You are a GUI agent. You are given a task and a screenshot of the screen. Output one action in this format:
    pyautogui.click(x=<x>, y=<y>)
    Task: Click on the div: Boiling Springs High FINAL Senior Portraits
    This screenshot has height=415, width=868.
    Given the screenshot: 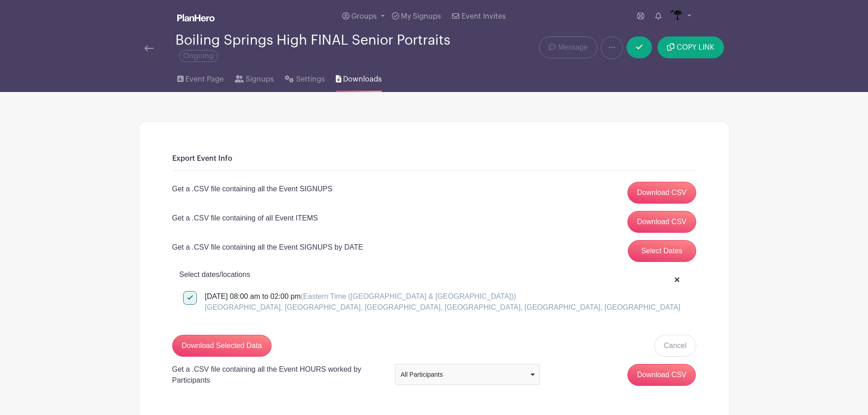 What is the action you would take?
    pyautogui.click(x=323, y=48)
    